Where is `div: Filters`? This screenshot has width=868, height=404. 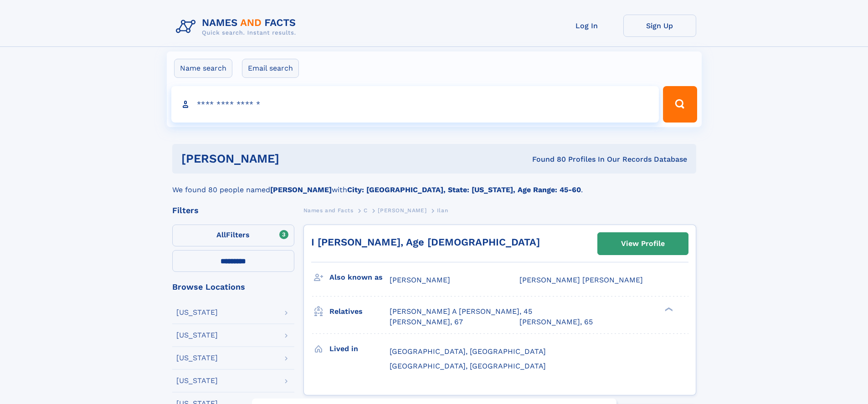
div: Filters is located at coordinates (233, 211).